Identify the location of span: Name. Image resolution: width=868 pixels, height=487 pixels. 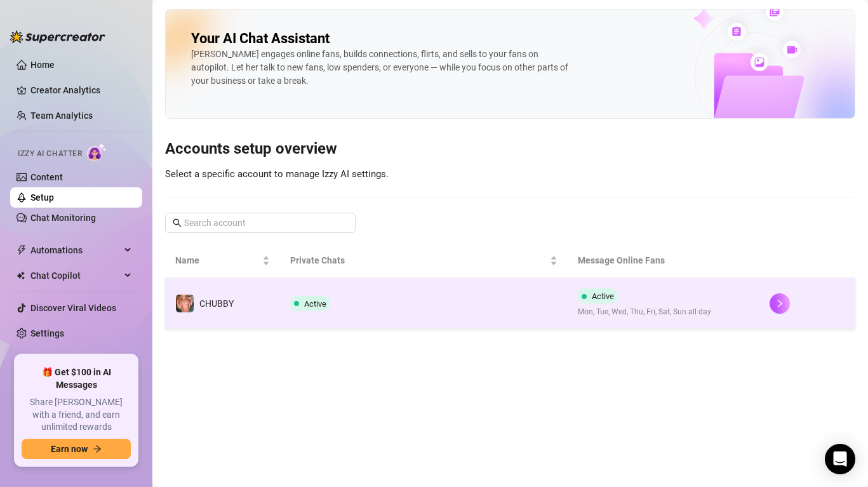
(217, 261).